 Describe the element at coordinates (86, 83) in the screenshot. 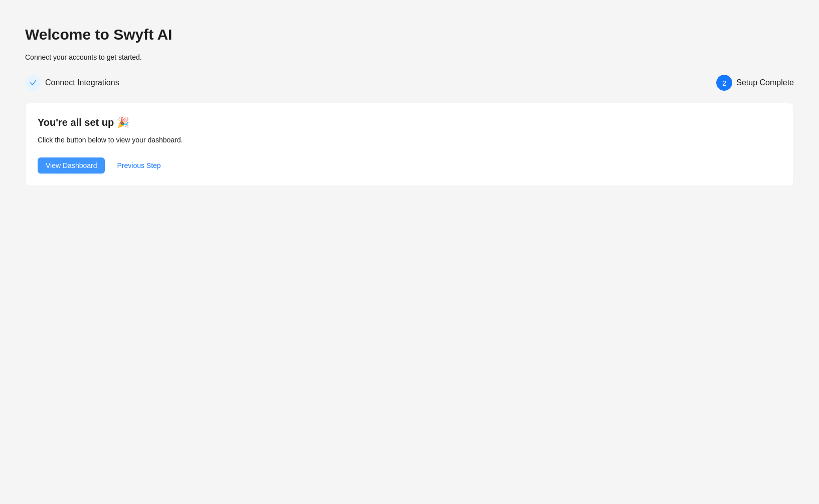

I see `div: Connect Integrations` at that location.